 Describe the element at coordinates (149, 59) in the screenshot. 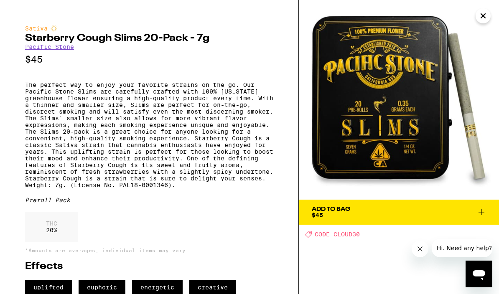

I see `p: $45` at that location.